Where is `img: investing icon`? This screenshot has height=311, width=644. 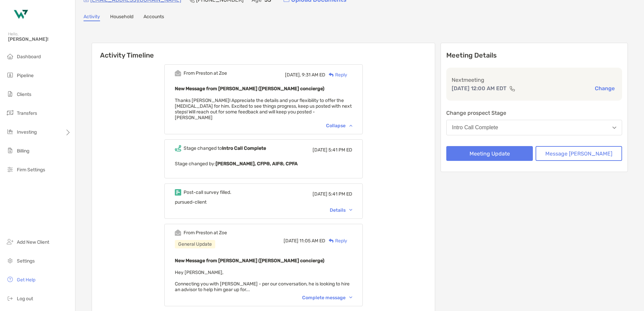 img: investing icon is located at coordinates (10, 132).